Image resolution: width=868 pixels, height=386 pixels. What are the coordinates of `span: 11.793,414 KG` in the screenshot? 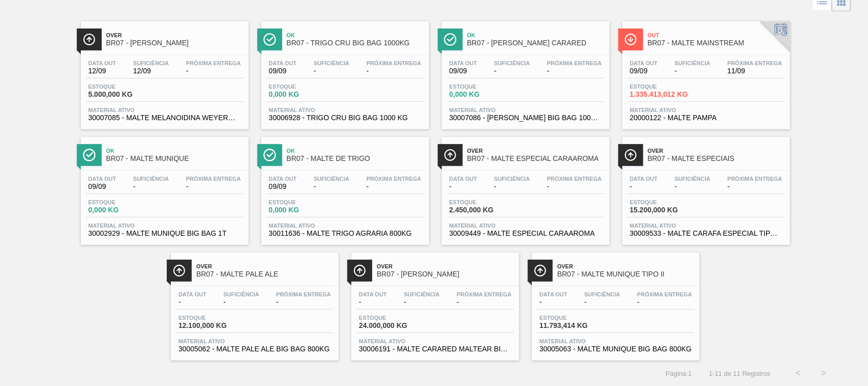 It's located at (575, 325).